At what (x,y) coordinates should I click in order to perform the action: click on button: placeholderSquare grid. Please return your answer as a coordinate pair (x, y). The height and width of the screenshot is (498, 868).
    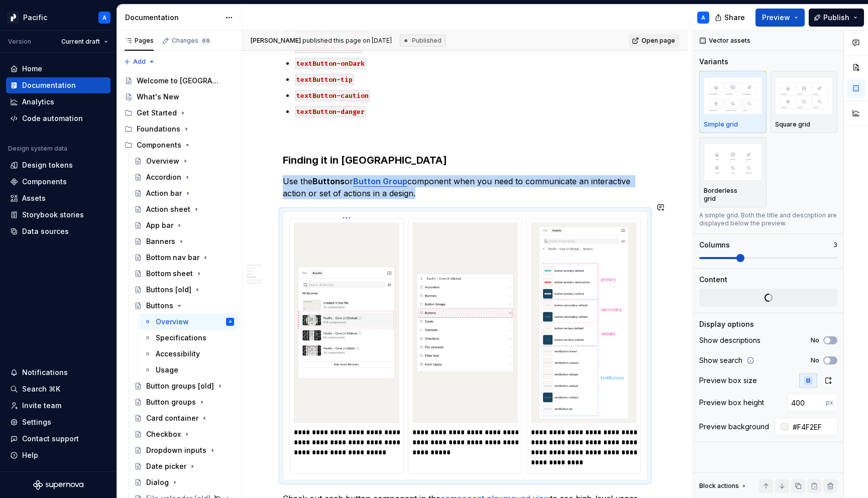
    Looking at the image, I should click on (804, 102).